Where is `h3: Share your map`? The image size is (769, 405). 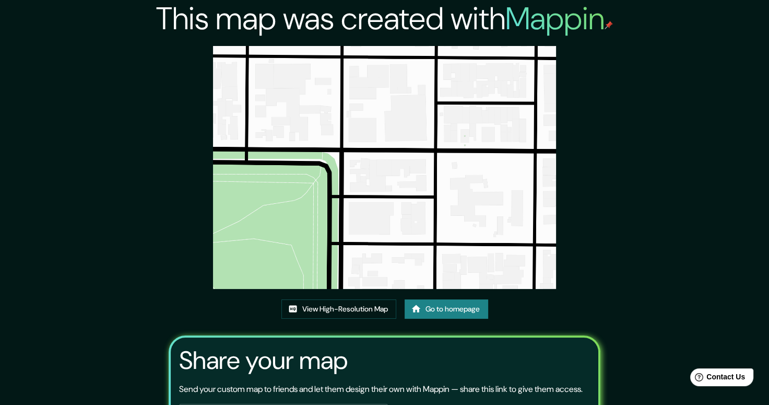 h3: Share your map is located at coordinates (263, 360).